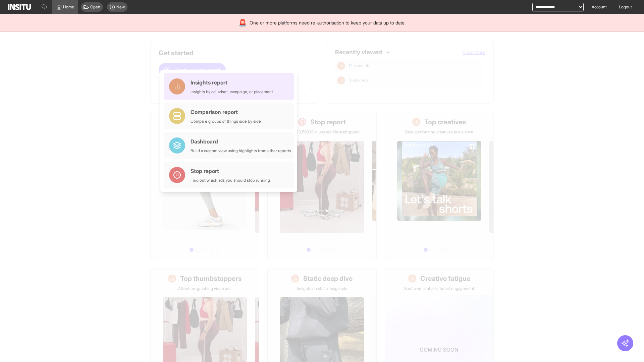 The width and height of the screenshot is (644, 362). Describe the element at coordinates (226, 112) in the screenshot. I see `div: Comparison report` at that location.